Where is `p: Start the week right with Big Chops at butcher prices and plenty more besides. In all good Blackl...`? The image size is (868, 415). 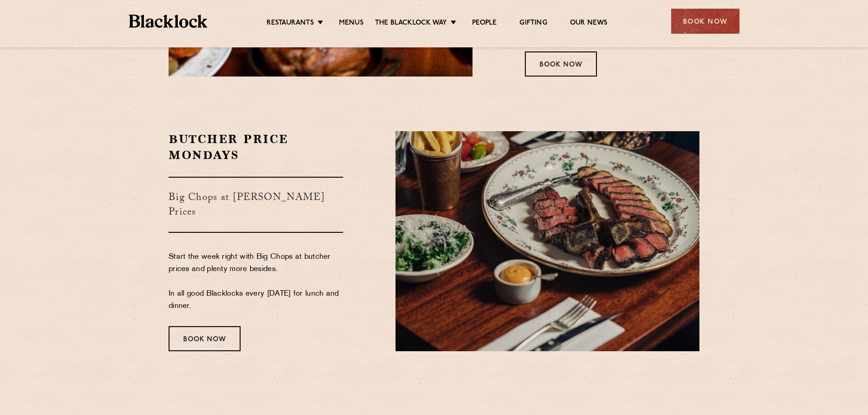
p: Start the week right with Big Chops at butcher prices and plenty more besides. In all good Blackl... is located at coordinates (255, 281).